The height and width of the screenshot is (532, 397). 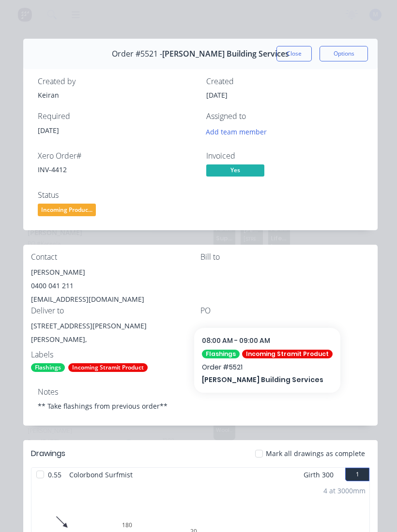 I want to click on div: Assigned to, so click(x=285, y=116).